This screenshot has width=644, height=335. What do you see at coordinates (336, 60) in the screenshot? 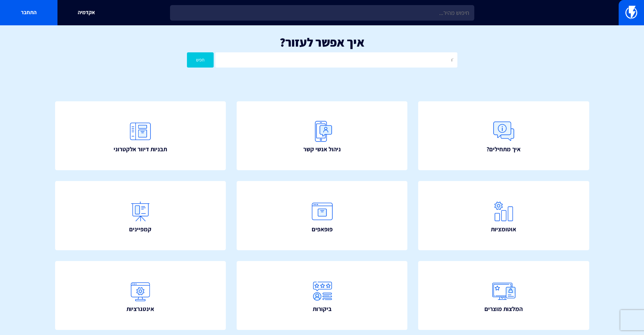
I see `input: חיפוש` at bounding box center [336, 60].